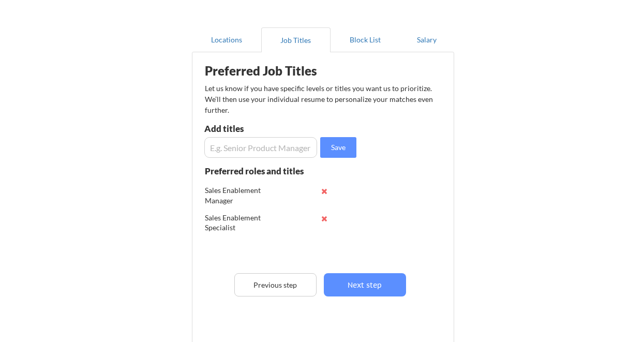  What do you see at coordinates (238, 195) in the screenshot?
I see `div: Sales Enablement Manager` at bounding box center [238, 195].